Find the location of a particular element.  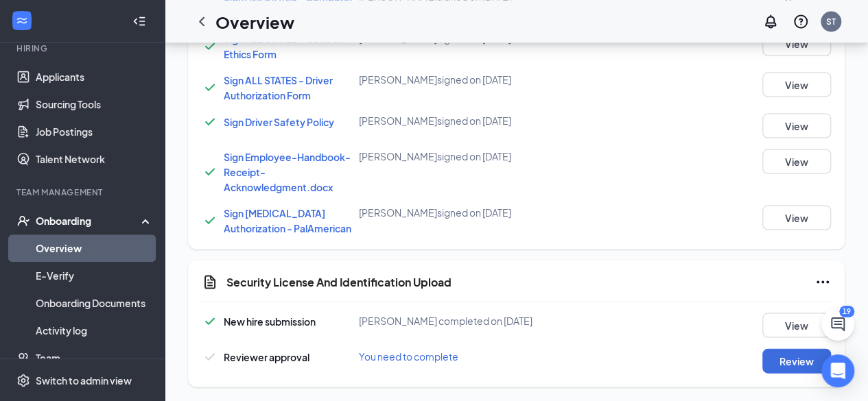

span: Sign Driver Safety Policy is located at coordinates (279, 121).